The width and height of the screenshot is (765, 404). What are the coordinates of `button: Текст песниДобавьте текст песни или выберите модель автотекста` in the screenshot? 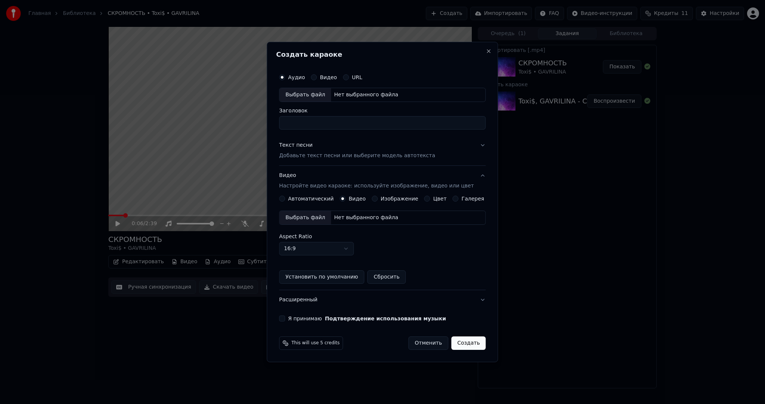 It's located at (382, 151).